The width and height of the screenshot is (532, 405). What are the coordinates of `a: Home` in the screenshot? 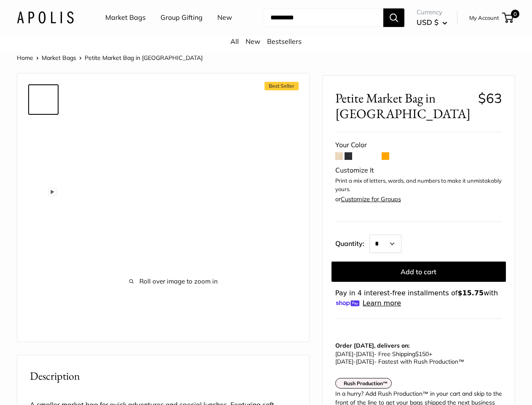 It's located at (25, 57).